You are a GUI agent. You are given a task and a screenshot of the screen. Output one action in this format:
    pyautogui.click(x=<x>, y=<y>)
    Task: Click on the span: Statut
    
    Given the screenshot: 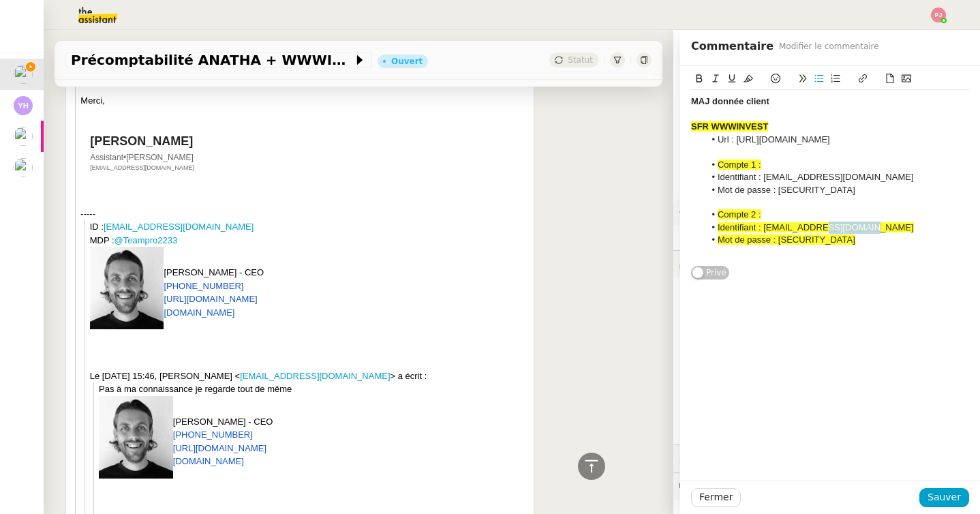 What is the action you would take?
    pyautogui.click(x=581, y=60)
    